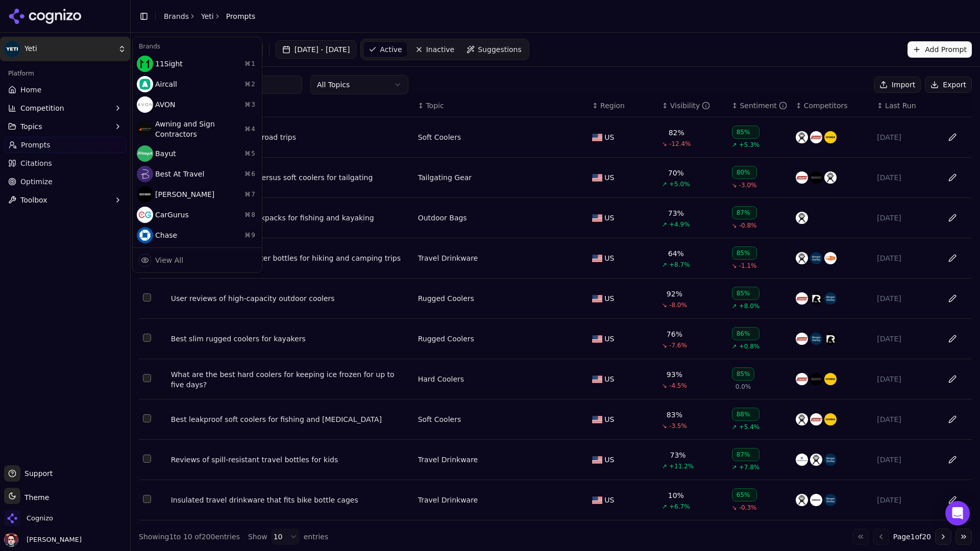 This screenshot has height=551, width=980. I want to click on img: 11Sight, so click(145, 64).